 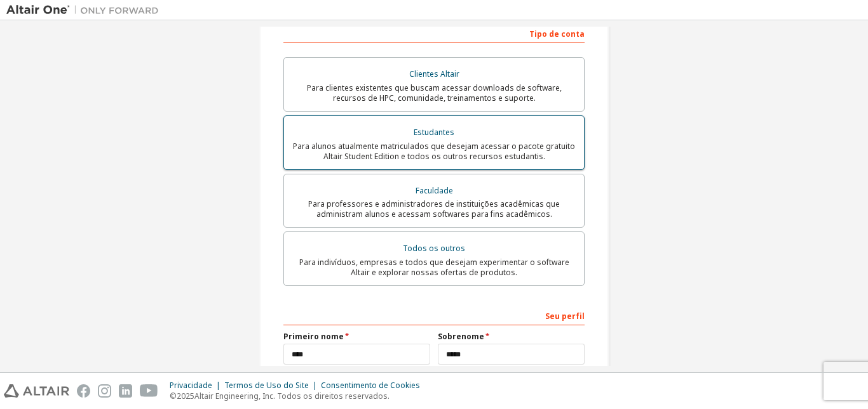 What do you see at coordinates (434, 248) in the screenshot?
I see `font: Todos os outros` at bounding box center [434, 248].